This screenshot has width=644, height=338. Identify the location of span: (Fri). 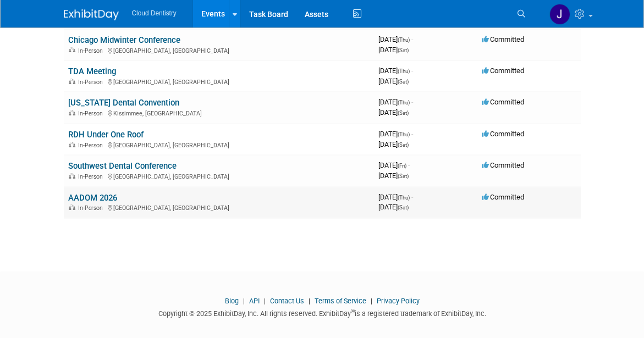
(402, 165).